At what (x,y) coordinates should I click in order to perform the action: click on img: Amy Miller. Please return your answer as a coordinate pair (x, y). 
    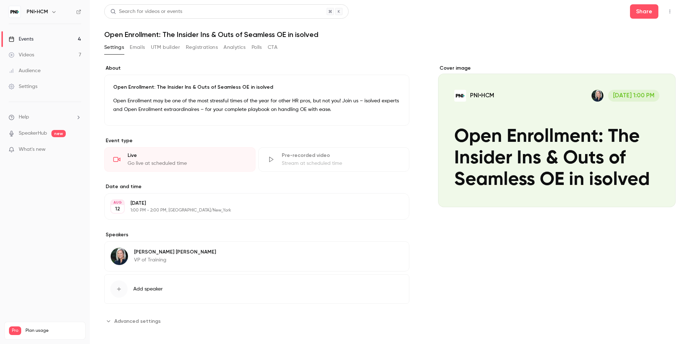
    Looking at the image, I should click on (119, 257).